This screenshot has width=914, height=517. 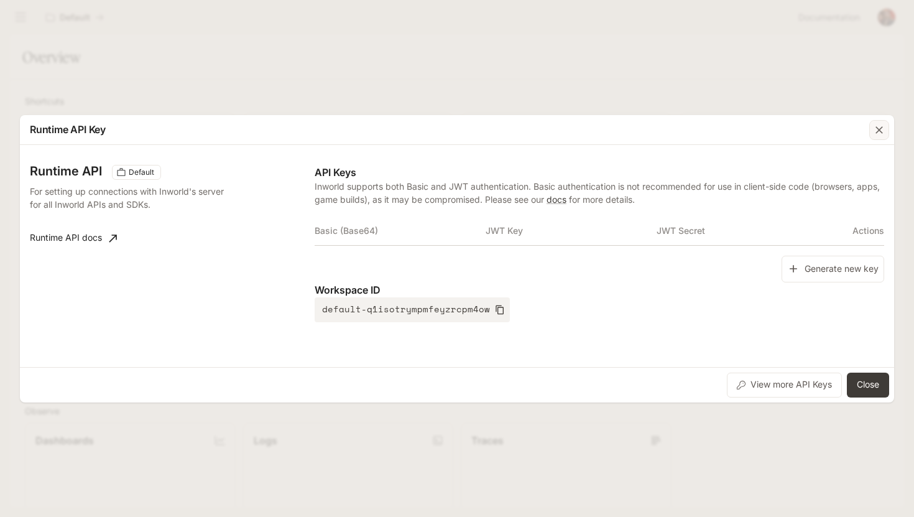 I want to click on th: Basic (Base64), so click(x=400, y=231).